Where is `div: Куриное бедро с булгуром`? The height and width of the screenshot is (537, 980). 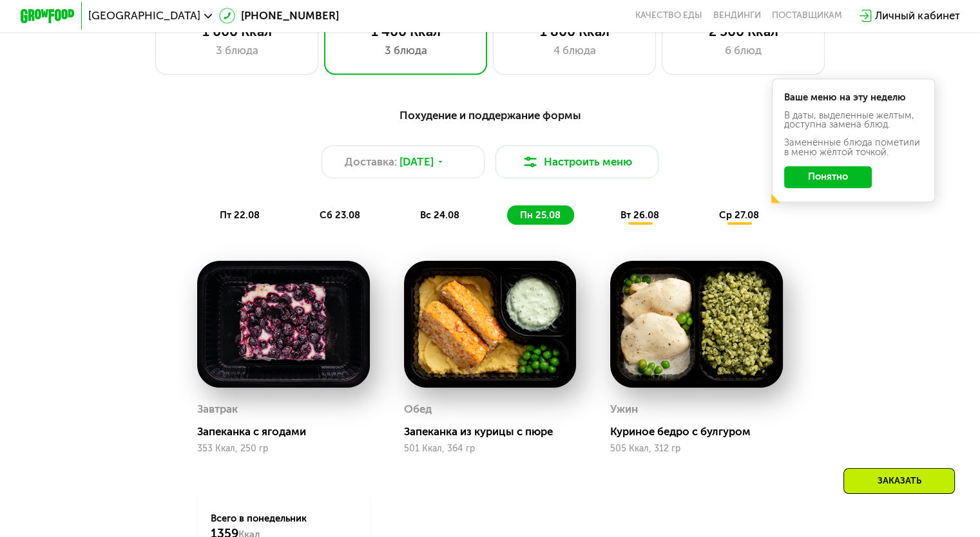
div: Куриное бедро с булгуром is located at coordinates (701, 431).